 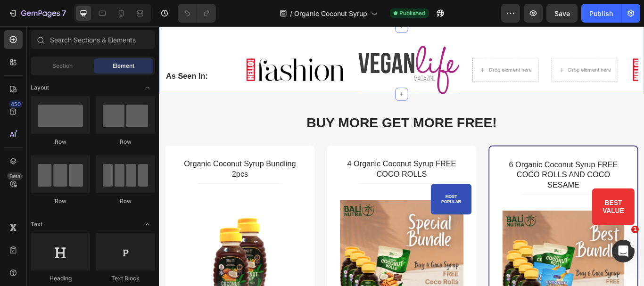 I want to click on p: POPULAR, so click(x=341, y=204).